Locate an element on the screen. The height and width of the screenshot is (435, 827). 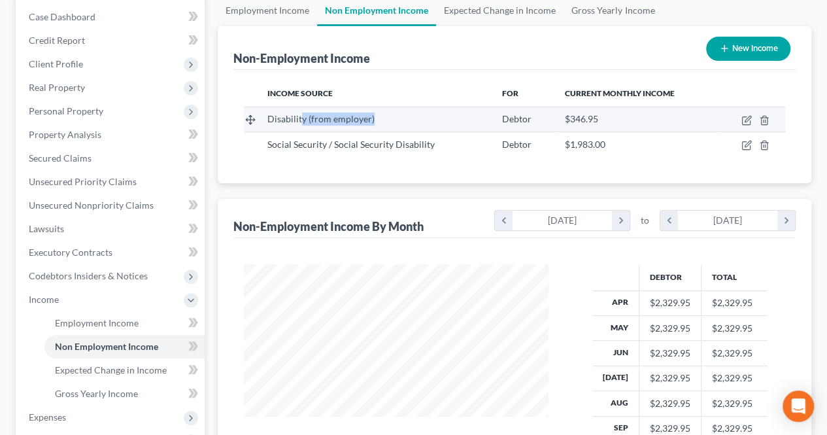
a: Property Analysis is located at coordinates (111, 135).